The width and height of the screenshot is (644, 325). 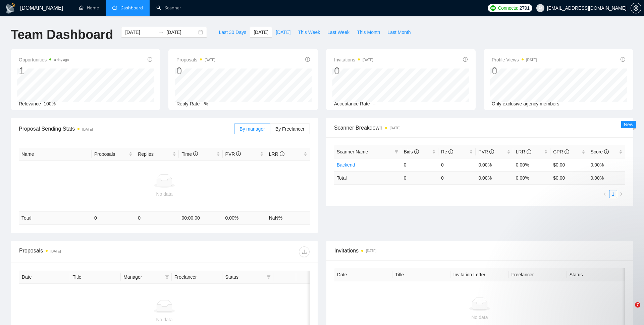 What do you see at coordinates (245, 277) in the screenshot?
I see `span: Status` at bounding box center [245, 277].